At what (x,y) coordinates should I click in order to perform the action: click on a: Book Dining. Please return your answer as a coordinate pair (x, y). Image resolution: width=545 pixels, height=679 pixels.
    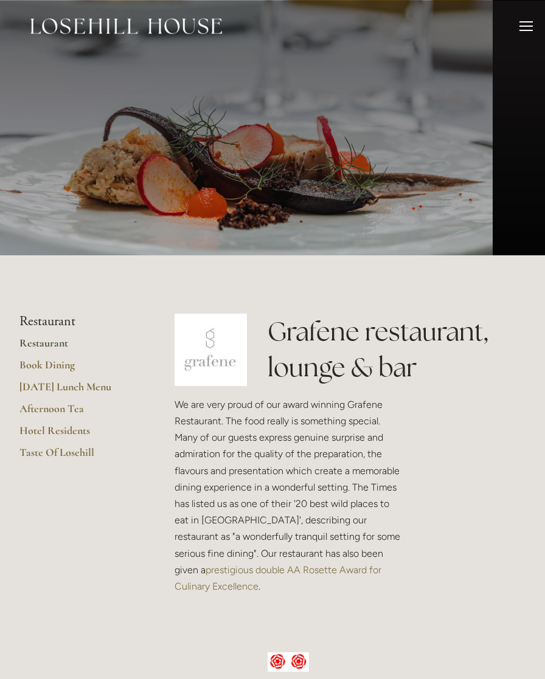
    Looking at the image, I should click on (77, 369).